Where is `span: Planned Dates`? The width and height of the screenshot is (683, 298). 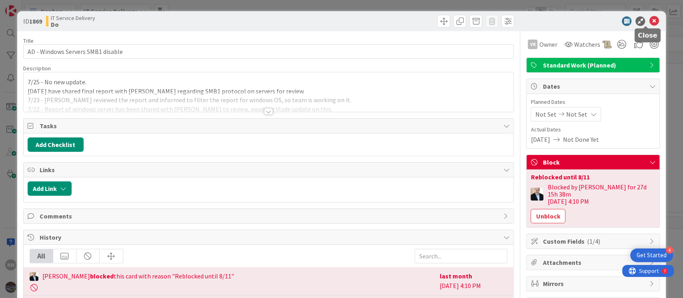 span: Planned Dates is located at coordinates (593, 102).